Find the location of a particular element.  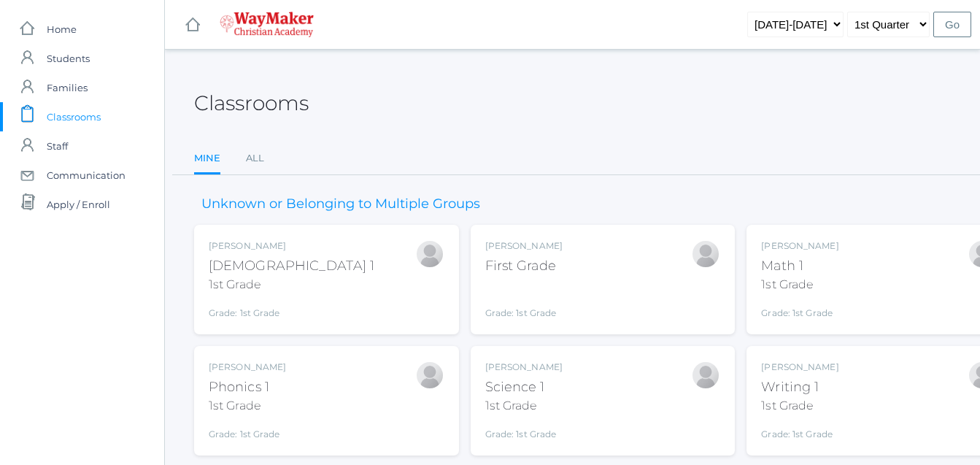

span: Communication is located at coordinates (86, 175).